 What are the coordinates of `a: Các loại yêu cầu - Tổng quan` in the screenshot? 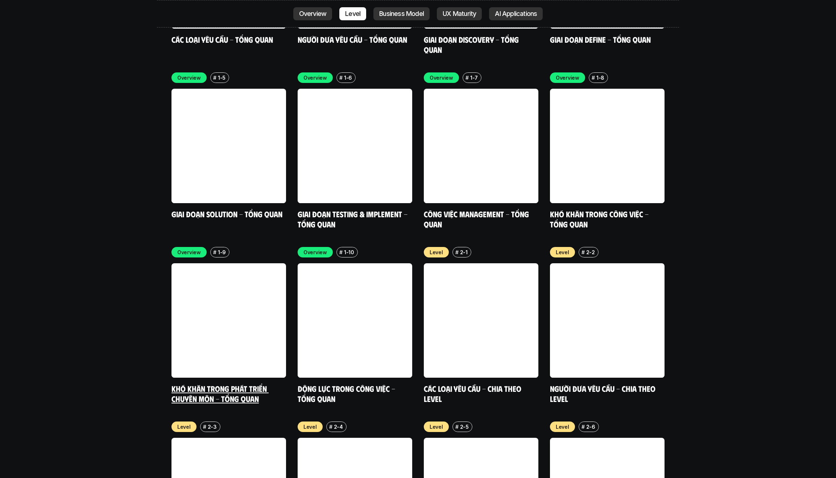 It's located at (222, 39).